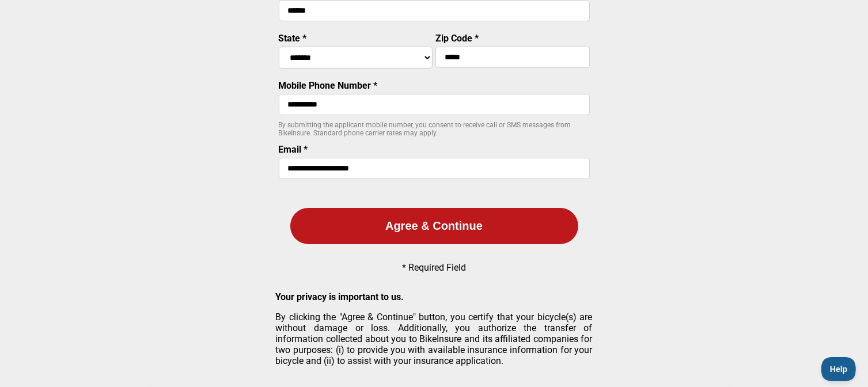 Image resolution: width=868 pixels, height=387 pixels. I want to click on p: By submitting the applicant mobile number, you consent to receive call or SMS messages from BikeI..., so click(434, 129).